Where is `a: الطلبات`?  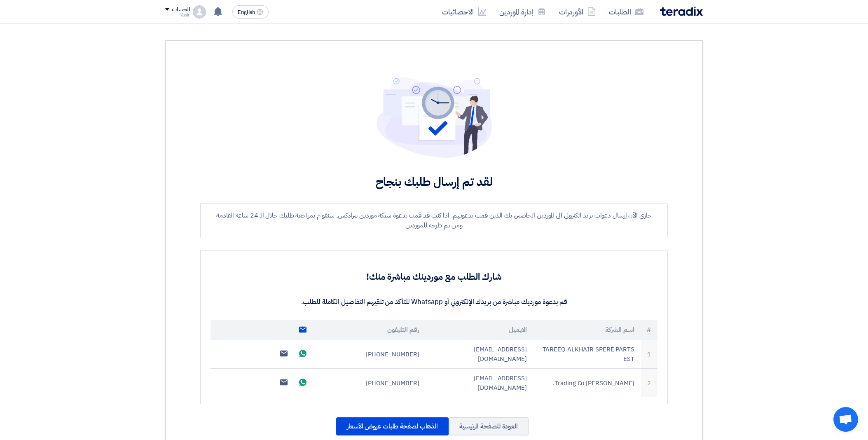
a: الطلبات is located at coordinates (626, 12).